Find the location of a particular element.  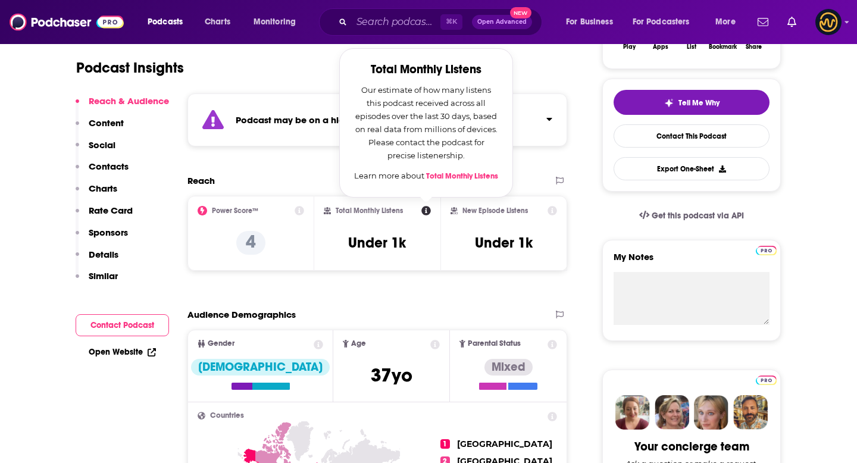

button: Content is located at coordinates (99, 128).